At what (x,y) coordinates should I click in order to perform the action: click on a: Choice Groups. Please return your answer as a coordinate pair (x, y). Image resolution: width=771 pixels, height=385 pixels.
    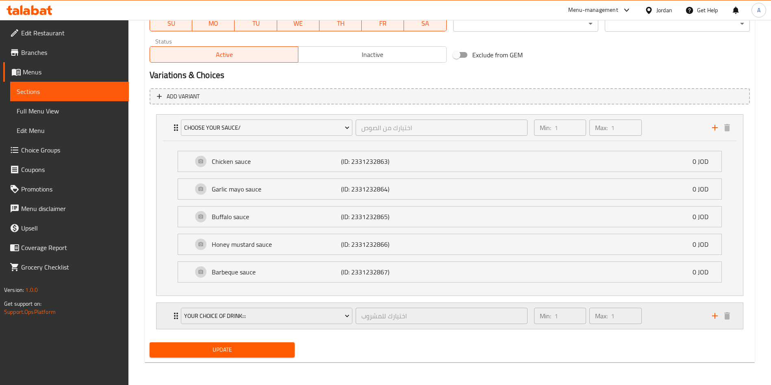
    Looking at the image, I should click on (66, 150).